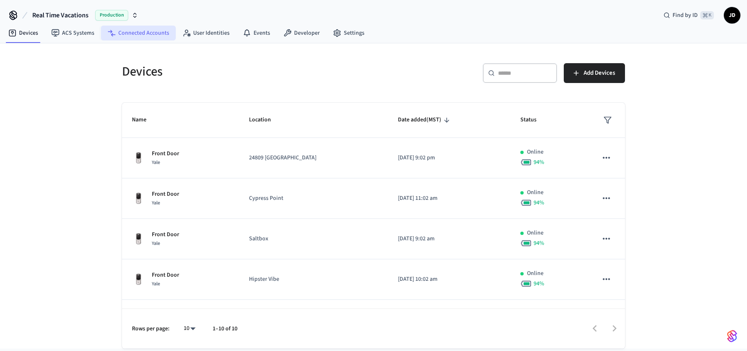 This screenshot has height=351, width=747. I want to click on a: ACS Systems, so click(73, 33).